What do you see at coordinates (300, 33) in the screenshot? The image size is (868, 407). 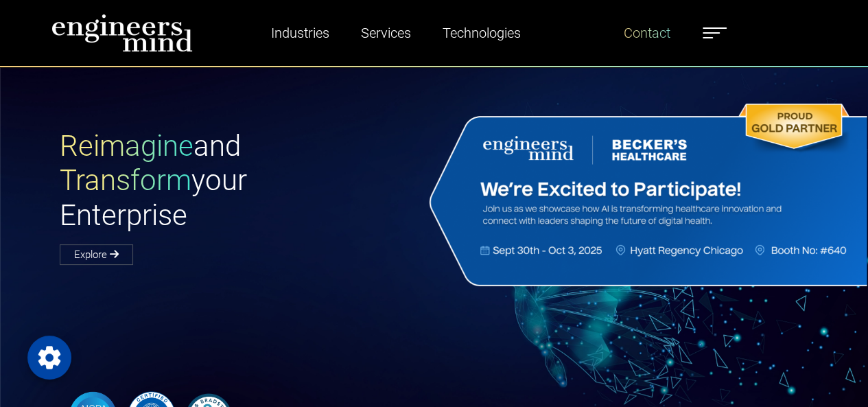 I see `a: Industries` at bounding box center [300, 33].